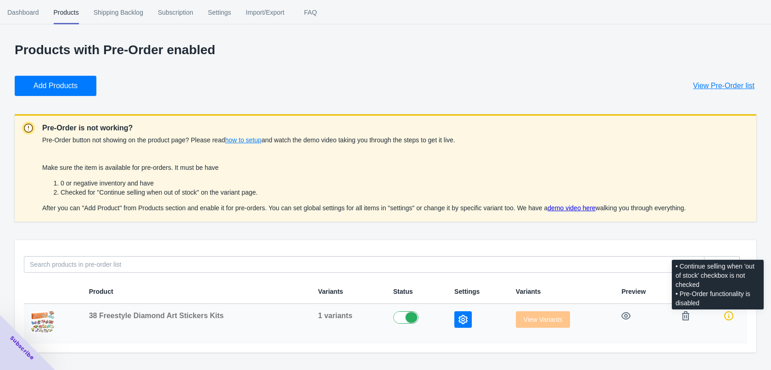 The width and height of the screenshot is (771, 370). Describe the element at coordinates (249, 140) in the screenshot. I see `span: Pre-Order button not showing on the product page? Please read and watch the demo video taking you...` at that location.